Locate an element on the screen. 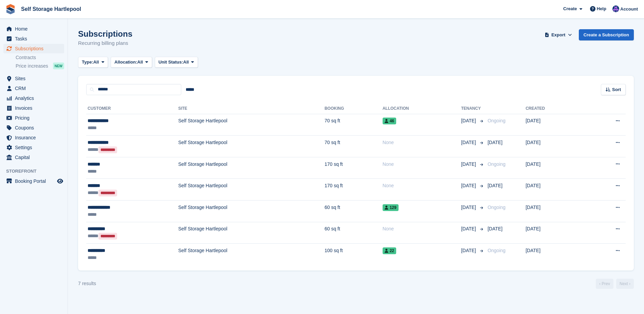  a: Previous is located at coordinates (605, 284).